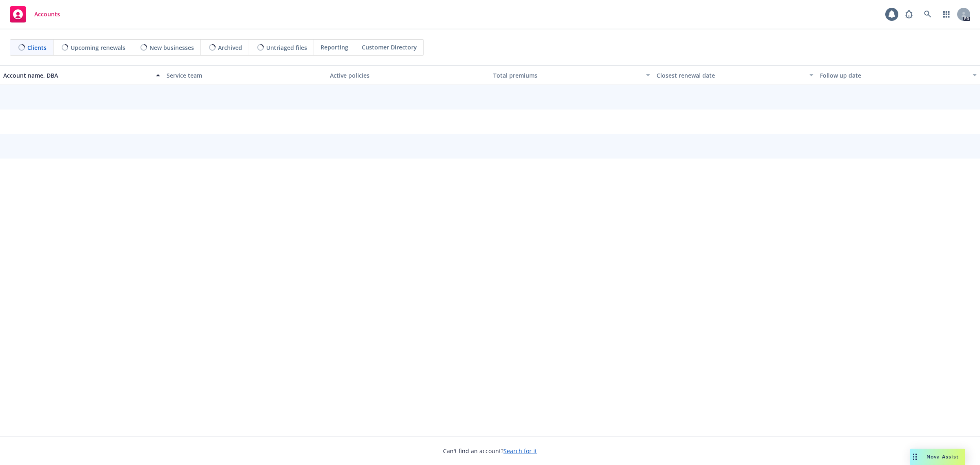 Image resolution: width=980 pixels, height=465 pixels. What do you see at coordinates (521, 450) in the screenshot?
I see `a: Search for it` at bounding box center [521, 450].